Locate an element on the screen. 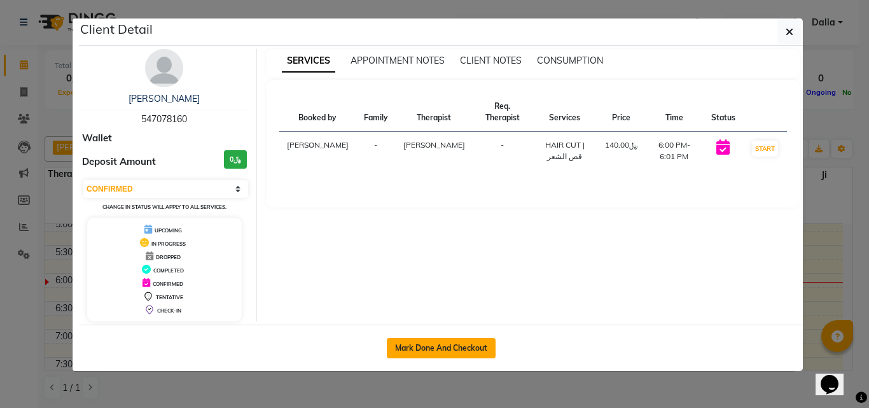  h5: Client Detail is located at coordinates (116, 29).